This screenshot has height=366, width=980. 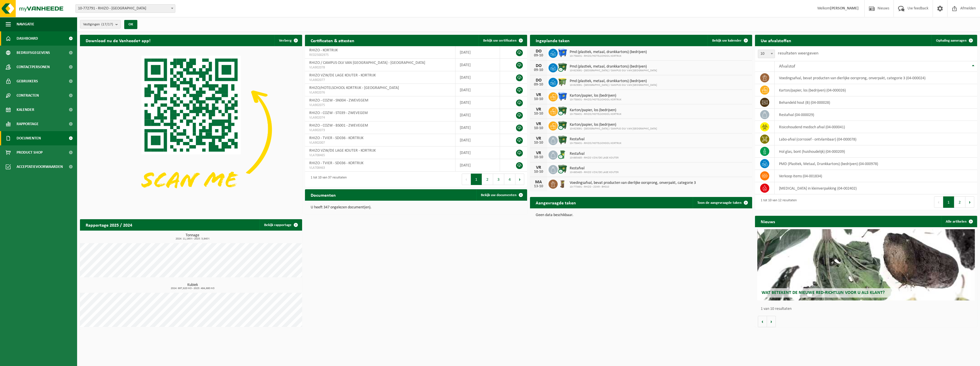 I want to click on span: VLA902076, so click(x=380, y=93).